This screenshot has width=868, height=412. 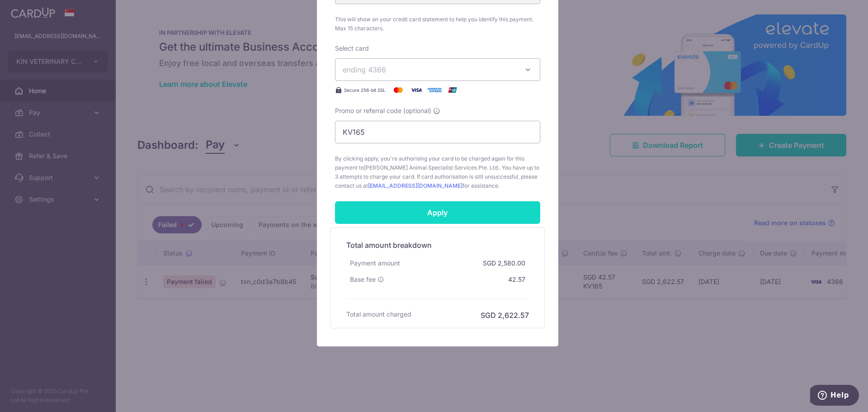 What do you see at coordinates (379, 315) in the screenshot?
I see `h6: Total amount charged` at bounding box center [379, 315].